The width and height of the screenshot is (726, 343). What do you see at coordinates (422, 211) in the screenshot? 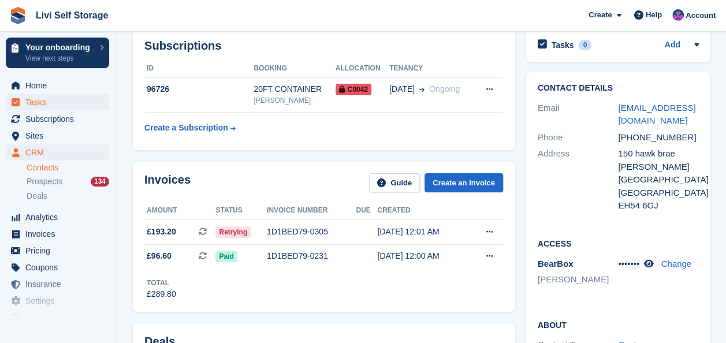
I see `th: Created` at bounding box center [422, 211].